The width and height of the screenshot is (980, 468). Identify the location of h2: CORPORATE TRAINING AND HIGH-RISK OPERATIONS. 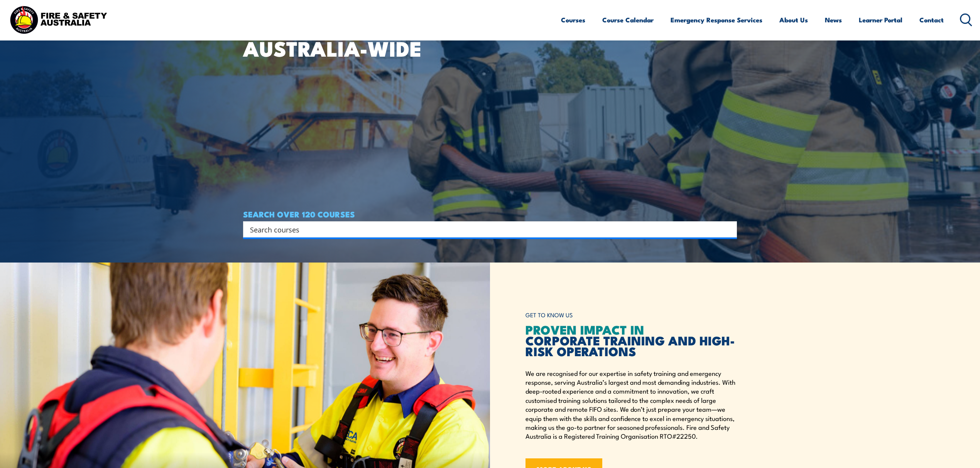
(631, 340).